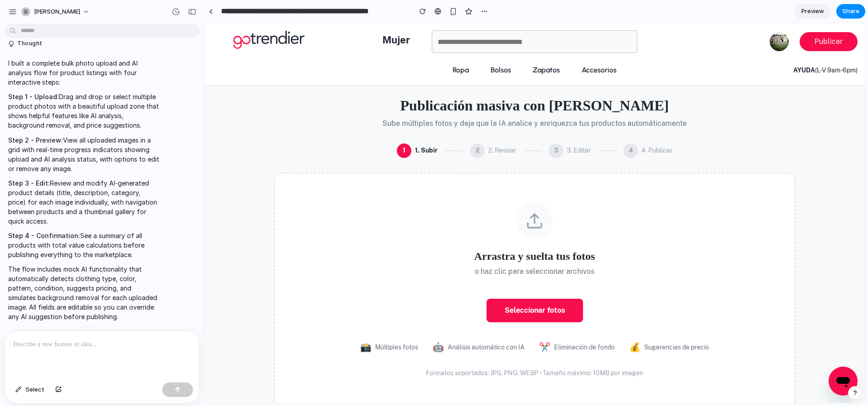 The image size is (868, 406). What do you see at coordinates (624, 19) in the screenshot?
I see `a: Publicar` at bounding box center [624, 19].